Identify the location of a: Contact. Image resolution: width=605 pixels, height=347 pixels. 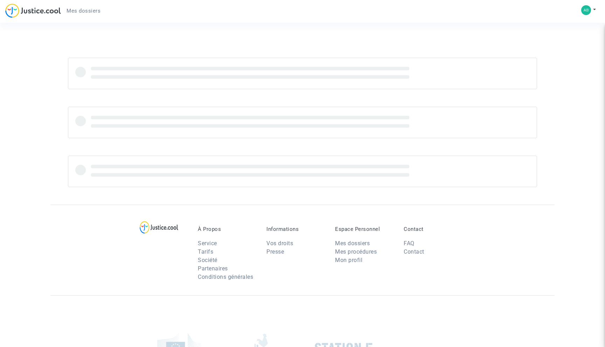
(414, 252).